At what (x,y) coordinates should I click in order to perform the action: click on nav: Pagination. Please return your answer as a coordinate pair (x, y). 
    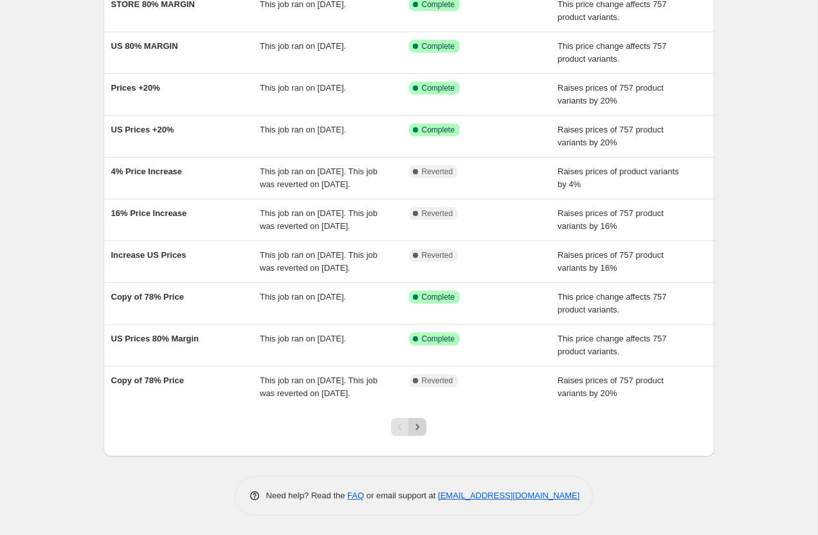
    Looking at the image, I should click on (409, 427).